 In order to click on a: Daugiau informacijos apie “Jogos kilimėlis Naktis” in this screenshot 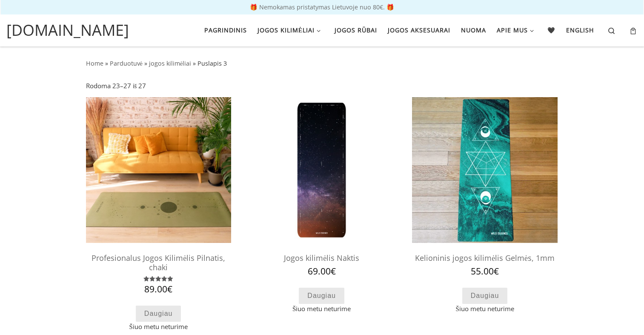, I will do `click(322, 296)`.